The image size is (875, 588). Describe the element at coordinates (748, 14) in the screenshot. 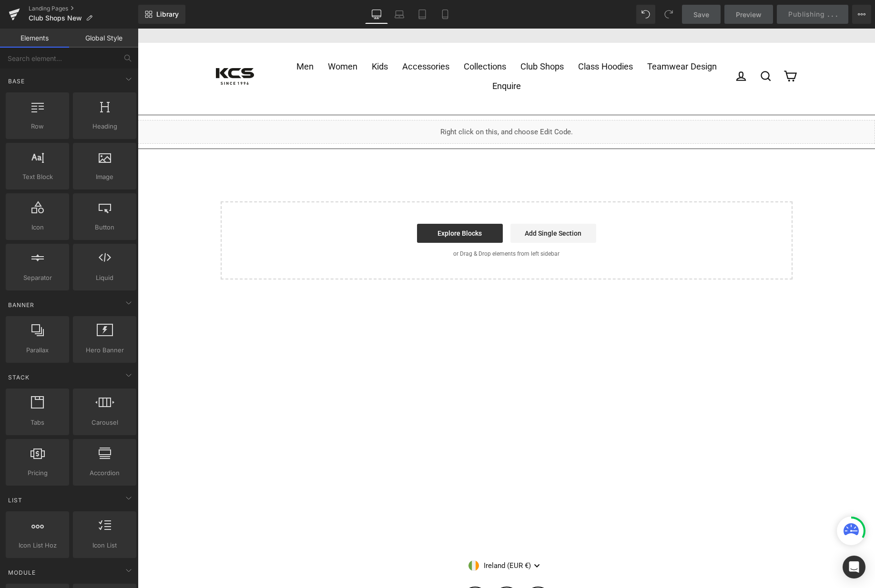

I see `a: Preview` at that location.